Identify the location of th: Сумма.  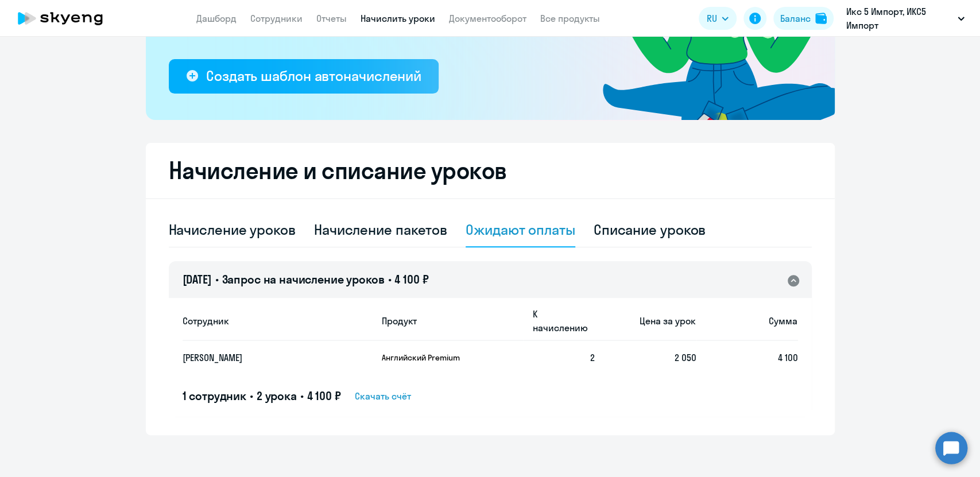
(747, 321).